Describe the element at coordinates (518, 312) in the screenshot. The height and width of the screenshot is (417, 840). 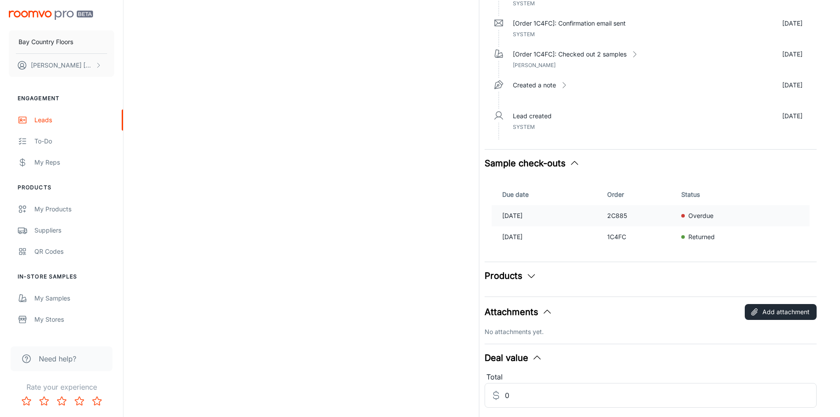
I see `button: Attachments` at that location.